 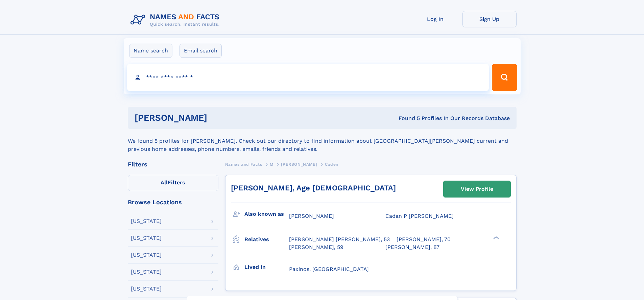 I want to click on span: All, so click(x=164, y=182).